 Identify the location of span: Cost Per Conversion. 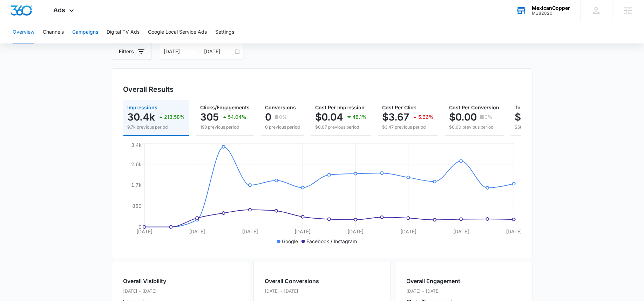
(474, 107).